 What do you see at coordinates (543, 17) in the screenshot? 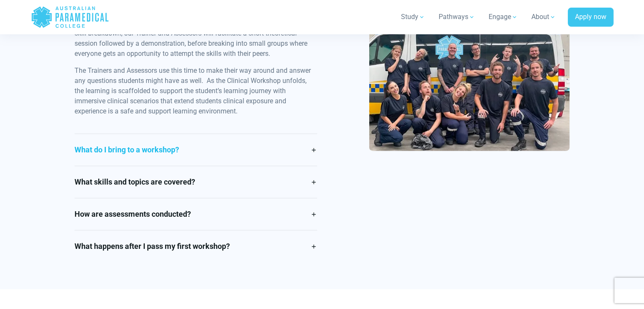
I see `a: About` at bounding box center [543, 17].